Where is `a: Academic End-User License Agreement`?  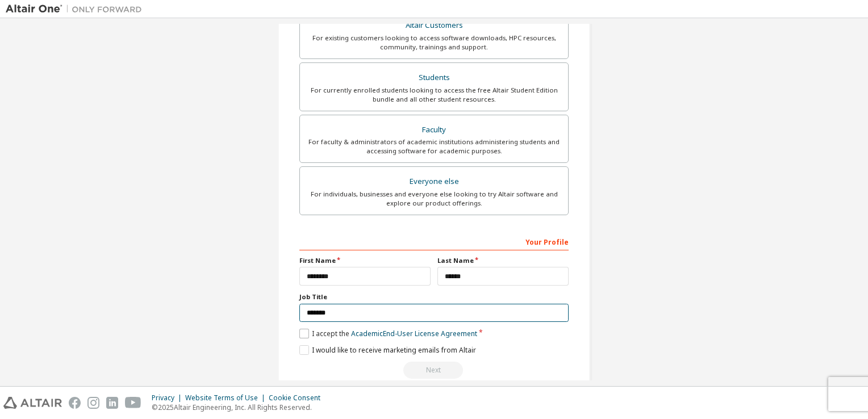
a: Academic End-User License Agreement is located at coordinates (414, 333).